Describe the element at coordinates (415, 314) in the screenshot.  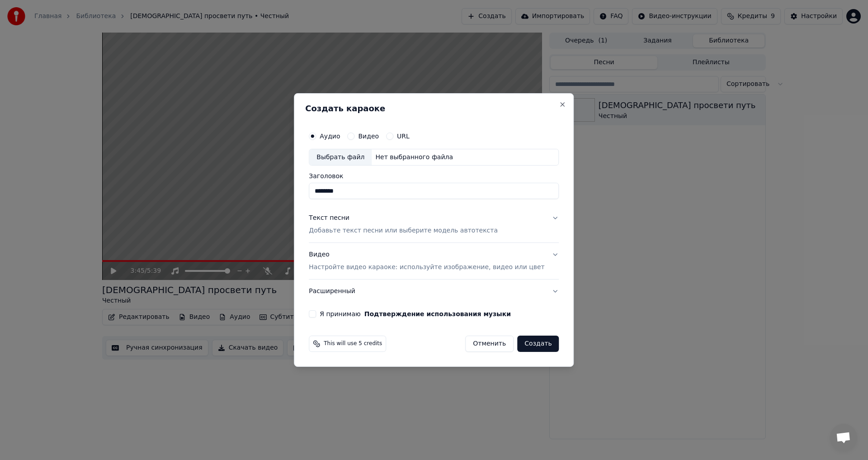
I see `label: Я принимаю` at that location.